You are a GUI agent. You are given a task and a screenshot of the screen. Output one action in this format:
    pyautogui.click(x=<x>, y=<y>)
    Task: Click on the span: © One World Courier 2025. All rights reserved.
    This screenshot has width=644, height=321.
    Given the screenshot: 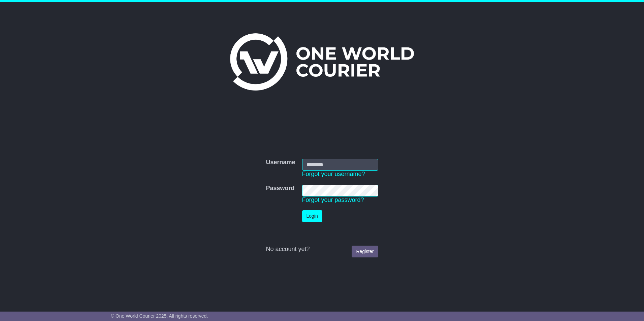 What is the action you would take?
    pyautogui.click(x=159, y=316)
    